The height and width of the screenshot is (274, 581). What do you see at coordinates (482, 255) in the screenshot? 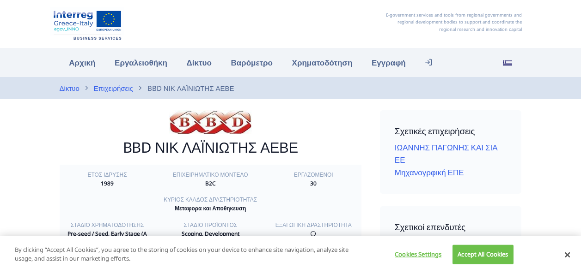
I see `button: Accept All Cookies` at bounding box center [482, 255].